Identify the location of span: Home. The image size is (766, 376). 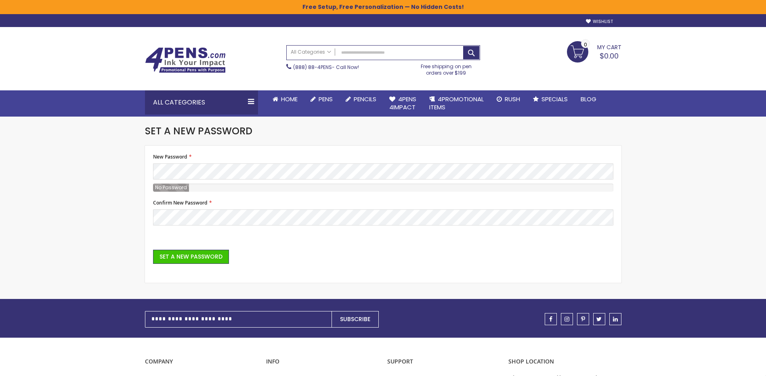
(289, 99).